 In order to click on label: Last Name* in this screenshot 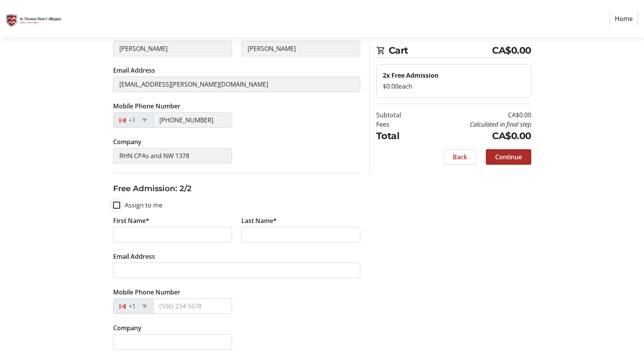, I will do `click(259, 221)`.